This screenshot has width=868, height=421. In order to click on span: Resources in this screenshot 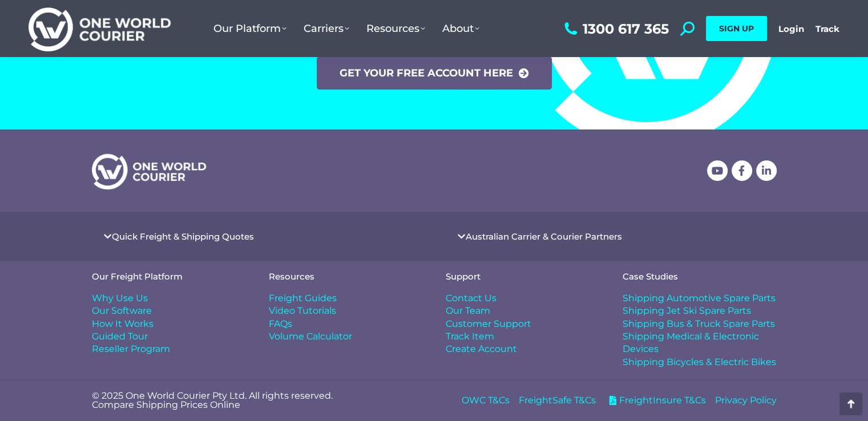, I will do `click(396, 28)`.